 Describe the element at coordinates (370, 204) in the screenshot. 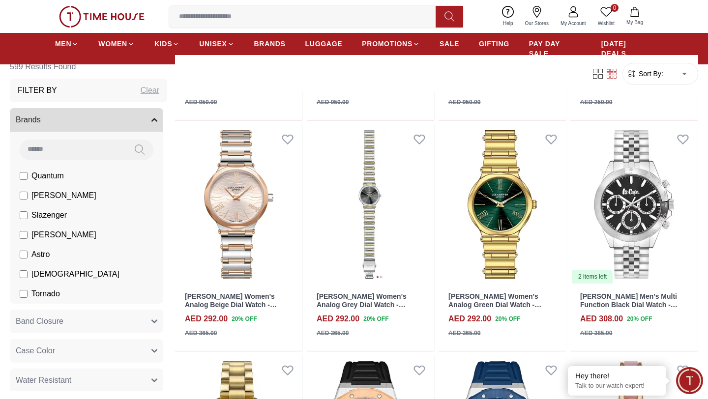

I see `a: Lee Cooper Women's Analog Grey Dial Watch - LC08000.260` at that location.